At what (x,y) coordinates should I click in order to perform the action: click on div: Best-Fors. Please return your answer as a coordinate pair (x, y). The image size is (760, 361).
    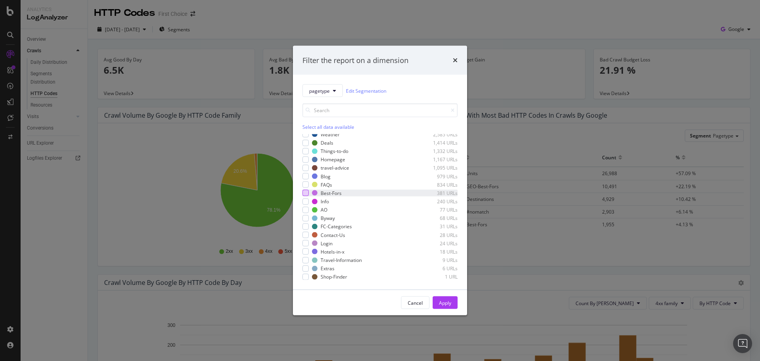
    Looking at the image, I should click on (331, 192).